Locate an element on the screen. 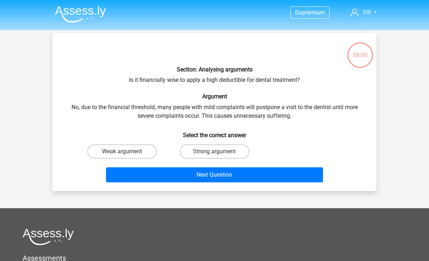  span: Go is located at coordinates (299, 12).